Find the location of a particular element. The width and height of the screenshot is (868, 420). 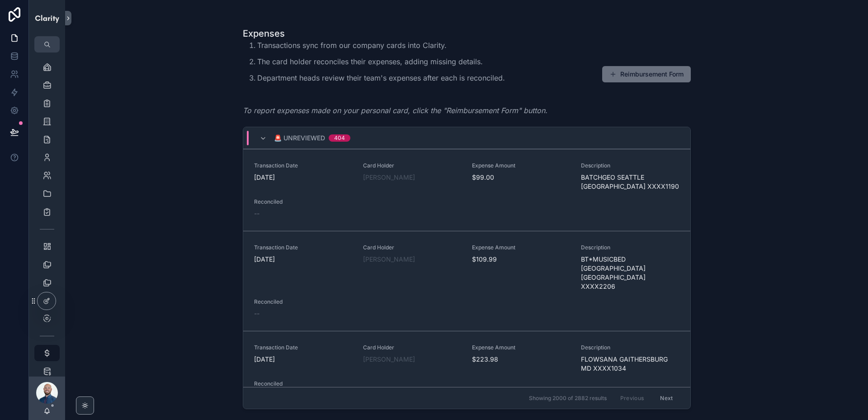

span: Showing 2000 of 2882 results is located at coordinates (568, 398).